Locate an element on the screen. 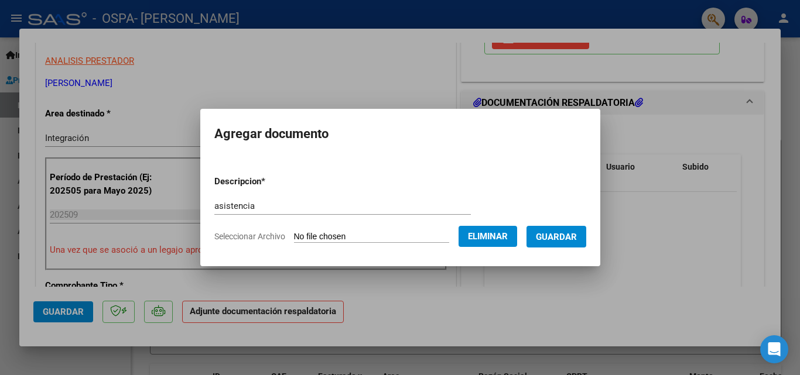 The height and width of the screenshot is (375, 800). div: Open Intercom Messenger is located at coordinates (774, 349).